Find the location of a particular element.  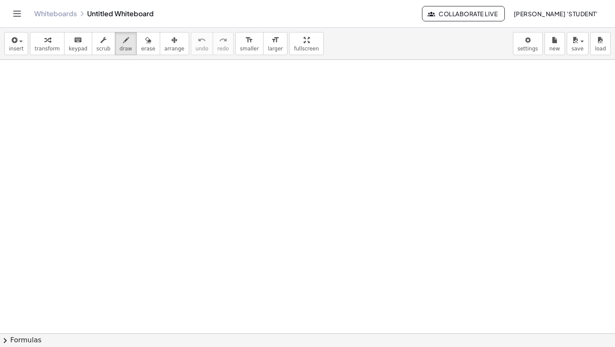

span: draw is located at coordinates (126, 49).